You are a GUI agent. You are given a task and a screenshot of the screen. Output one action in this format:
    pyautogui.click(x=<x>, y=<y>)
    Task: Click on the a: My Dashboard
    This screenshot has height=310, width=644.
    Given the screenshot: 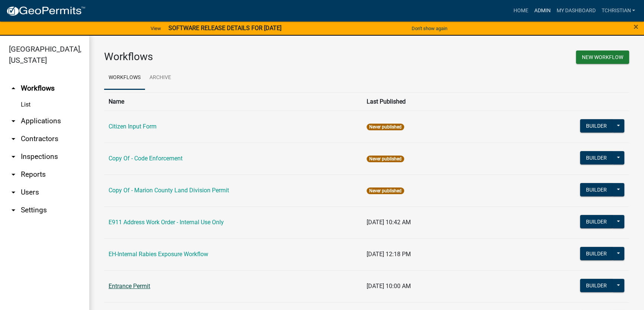 What is the action you would take?
    pyautogui.click(x=575, y=11)
    